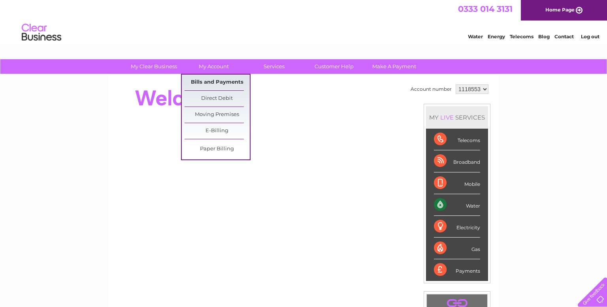 Image resolution: width=607 pixels, height=307 pixels. I want to click on div: Broadband, so click(457, 161).